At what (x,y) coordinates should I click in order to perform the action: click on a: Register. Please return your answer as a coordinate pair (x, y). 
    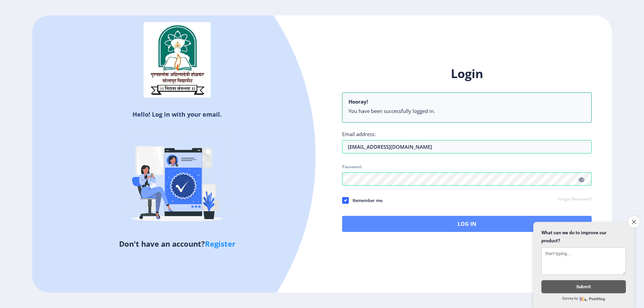
    Looking at the image, I should click on (220, 244).